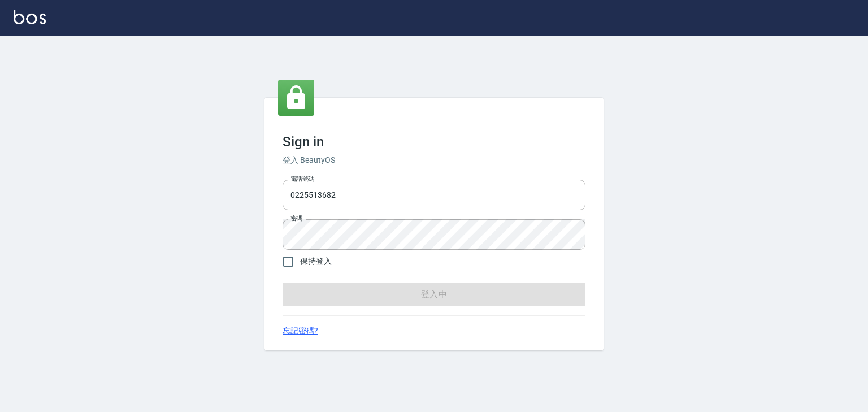  Describe the element at coordinates (300, 331) in the screenshot. I see `a: 忘記密碼?` at that location.